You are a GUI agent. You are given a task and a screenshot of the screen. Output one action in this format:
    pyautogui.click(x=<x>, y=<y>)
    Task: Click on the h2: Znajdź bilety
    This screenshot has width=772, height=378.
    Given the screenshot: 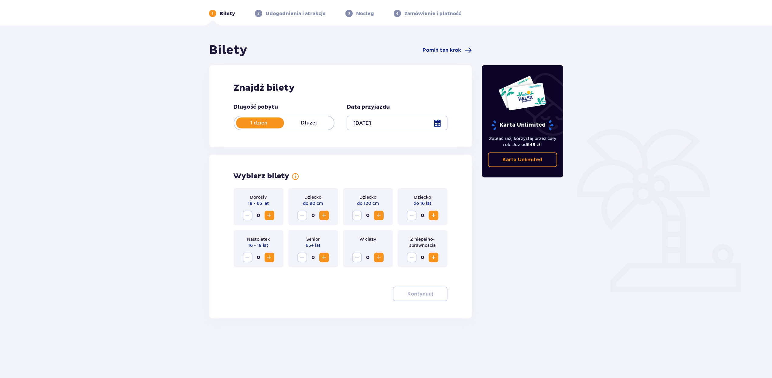 What is the action you would take?
    pyautogui.click(x=341, y=88)
    